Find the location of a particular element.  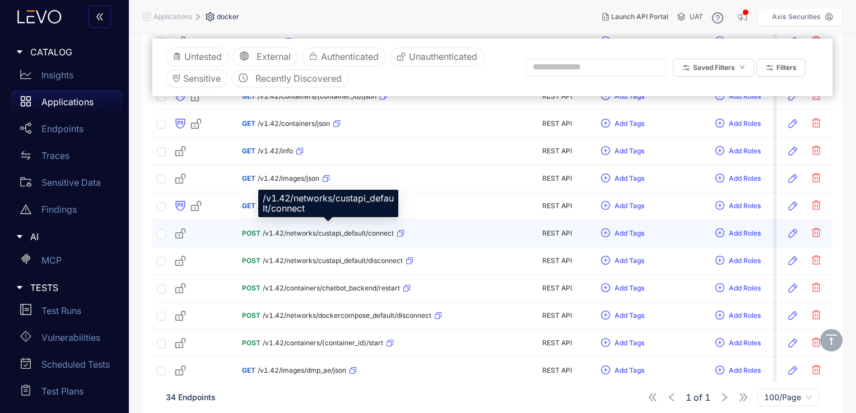

span: setting is located at coordinates (211, 17).